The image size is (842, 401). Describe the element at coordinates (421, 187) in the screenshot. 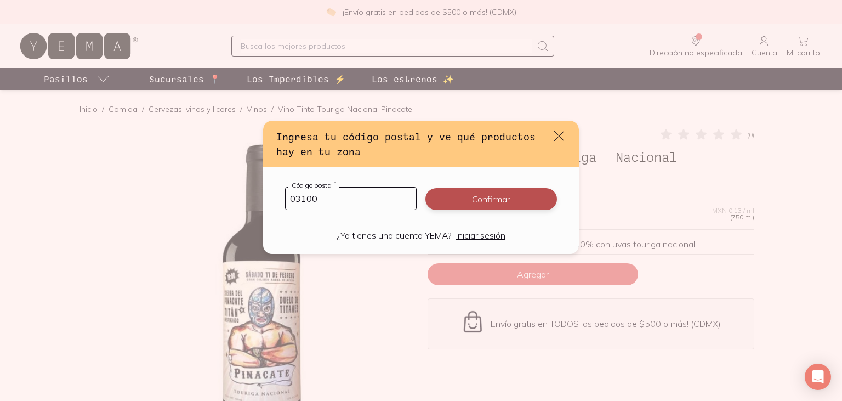

I see `div: default` at that location.